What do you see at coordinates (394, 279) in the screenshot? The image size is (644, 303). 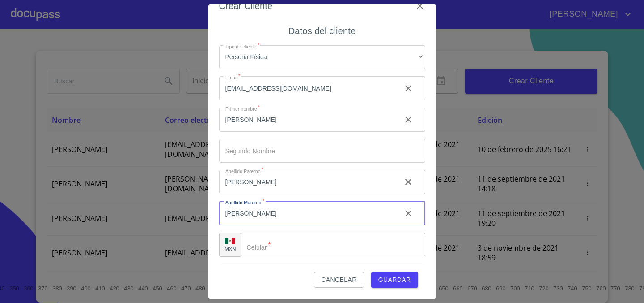 I see `span: Guardar` at bounding box center [394, 279].